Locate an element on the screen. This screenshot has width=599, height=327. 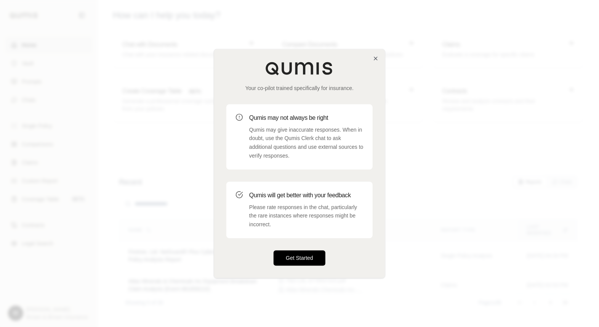
p: Qumis may give inaccurate responses. When in doubt, use the Qumis Clerk chat to ask additional qu... is located at coordinates (306, 143).